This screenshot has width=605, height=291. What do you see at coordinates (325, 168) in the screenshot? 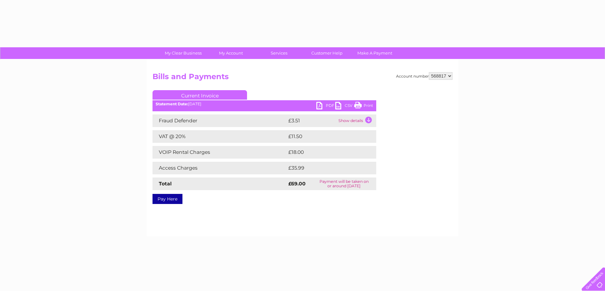
I see `td: £35.99` at bounding box center [325, 168].